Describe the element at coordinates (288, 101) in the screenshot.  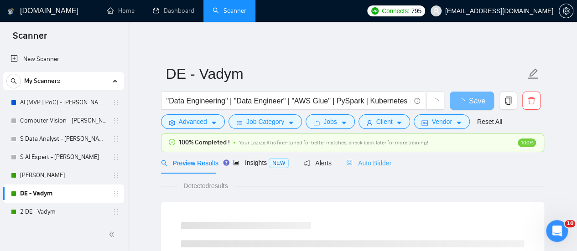
I see `input: Search Freelance Jobs...` at that location.